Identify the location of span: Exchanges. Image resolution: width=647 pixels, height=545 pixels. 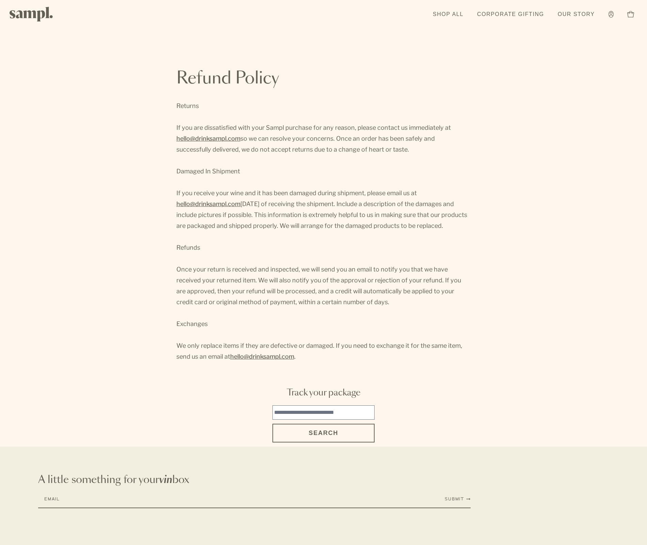
(192, 324).